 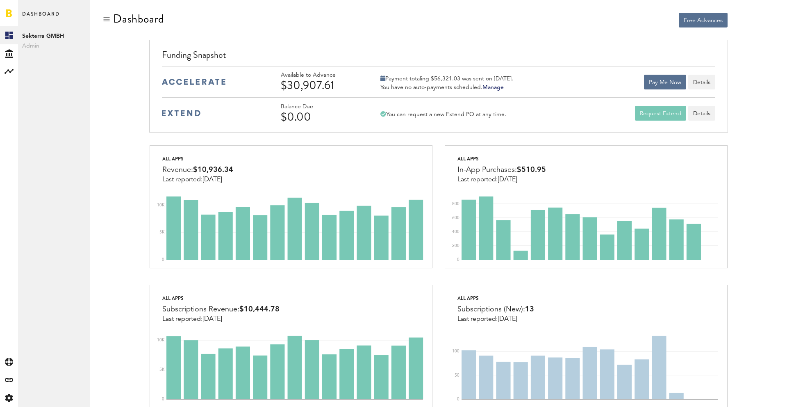 What do you see at coordinates (198, 170) in the screenshot?
I see `div: Revenue:` at bounding box center [198, 170].